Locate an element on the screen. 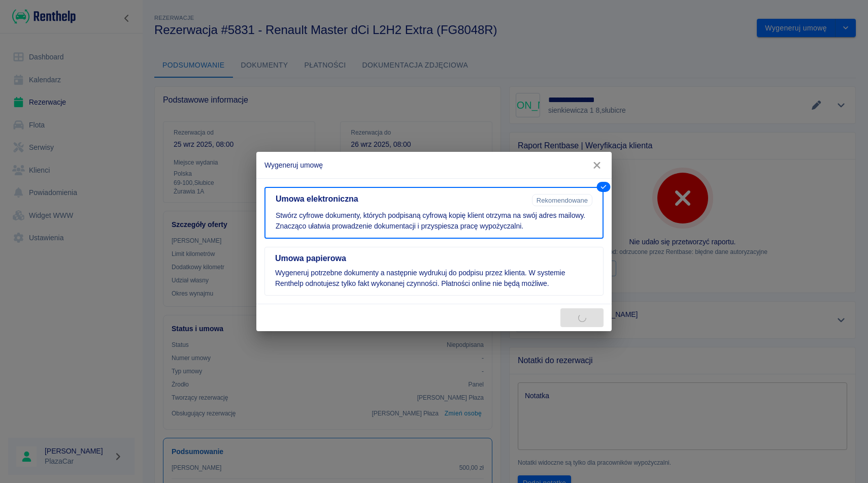 Image resolution: width=868 pixels, height=483 pixels. p: Stwórz cyfrowe dokumenty, których podpisaną cyfrową kopię klient otrzyma na swój adres mailowy. Z... is located at coordinates (434, 221).